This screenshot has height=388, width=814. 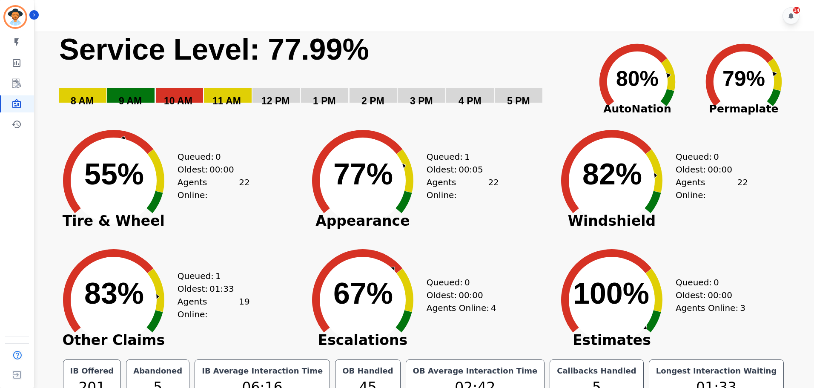 I want to click on span: 01:33, so click(x=222, y=289).